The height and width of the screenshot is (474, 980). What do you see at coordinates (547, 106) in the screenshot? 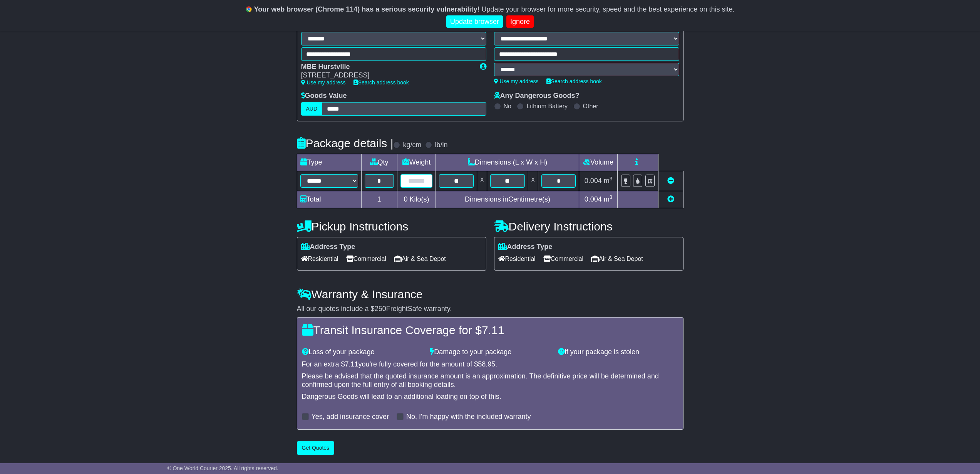
I see `label: Lithium Battery` at bounding box center [547, 106].